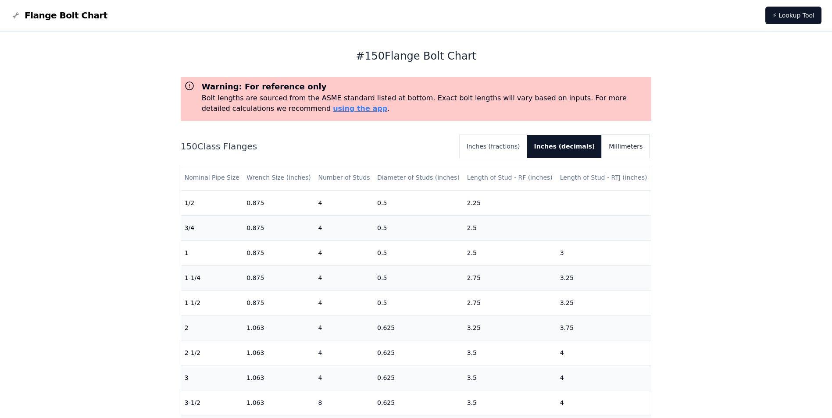 The width and height of the screenshot is (832, 418). I want to click on td: 2.25, so click(510, 203).